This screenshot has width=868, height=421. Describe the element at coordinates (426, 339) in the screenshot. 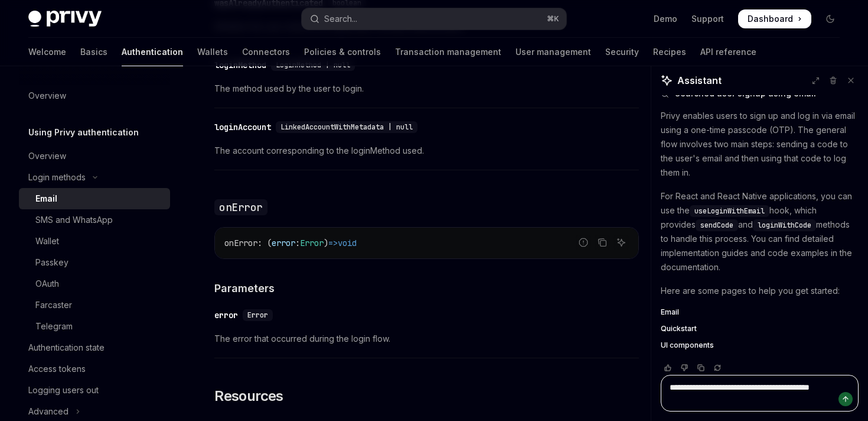

I see `span: The error that occurred during the login flow.` at that location.